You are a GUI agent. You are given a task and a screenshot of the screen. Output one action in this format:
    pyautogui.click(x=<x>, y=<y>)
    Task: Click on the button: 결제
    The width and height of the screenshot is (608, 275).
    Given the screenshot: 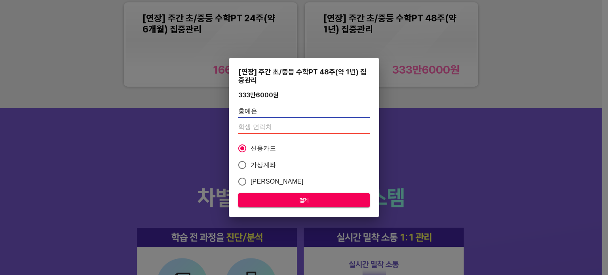 What is the action you would take?
    pyautogui.click(x=304, y=200)
    